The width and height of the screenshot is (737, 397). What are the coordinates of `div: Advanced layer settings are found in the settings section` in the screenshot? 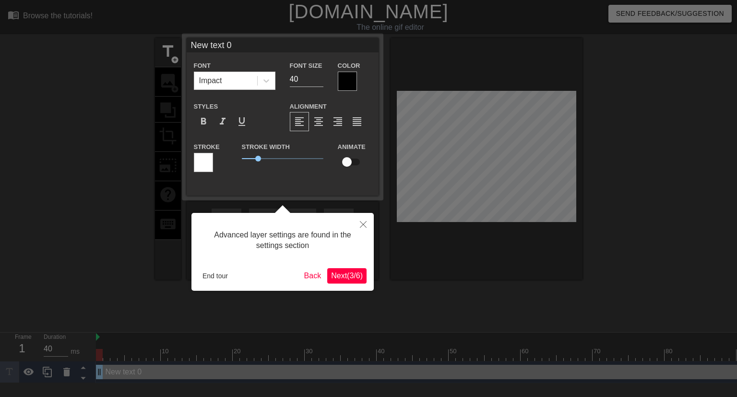 It's located at (283, 240).